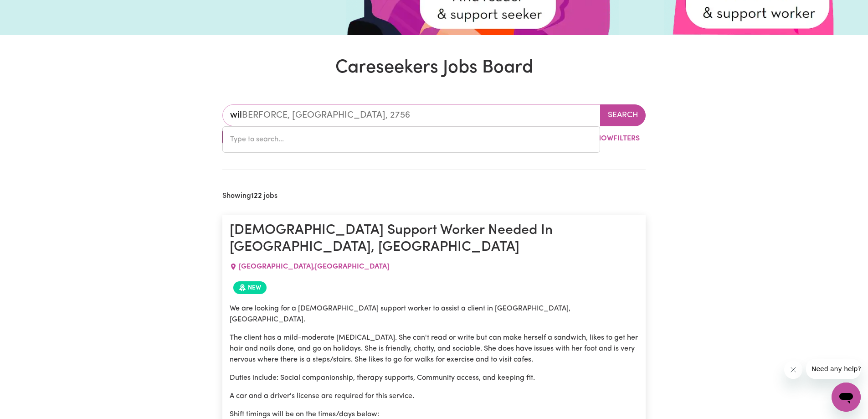 The image size is (868, 419). What do you see at coordinates (411, 116) in the screenshot?
I see `input: Enter a suburb or postcode` at bounding box center [411, 116].